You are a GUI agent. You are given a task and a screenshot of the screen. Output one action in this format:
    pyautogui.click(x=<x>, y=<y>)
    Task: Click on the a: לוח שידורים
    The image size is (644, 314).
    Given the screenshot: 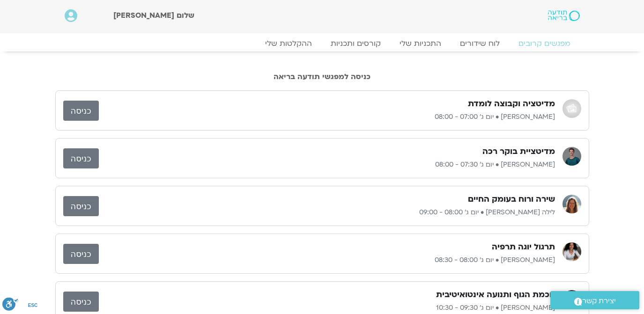 What is the action you would take?
    pyautogui.click(x=479, y=43)
    